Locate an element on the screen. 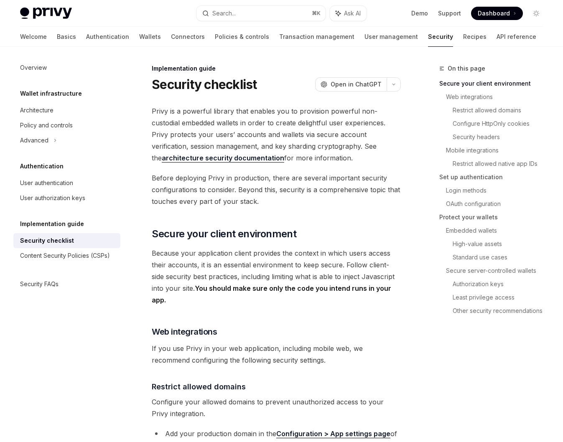 This screenshot has height=442, width=563. a: Security headers is located at coordinates (501, 137).